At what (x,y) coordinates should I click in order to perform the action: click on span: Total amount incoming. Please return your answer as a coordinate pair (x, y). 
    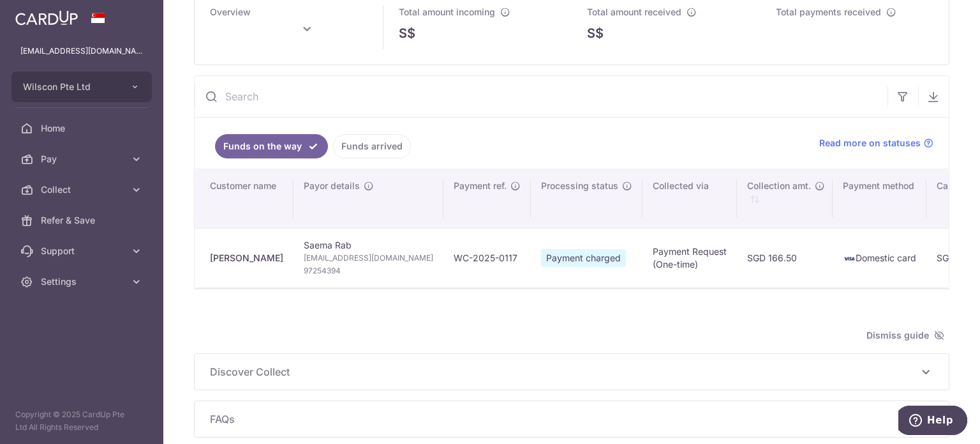
    Looking at the image, I should click on (446, 12).